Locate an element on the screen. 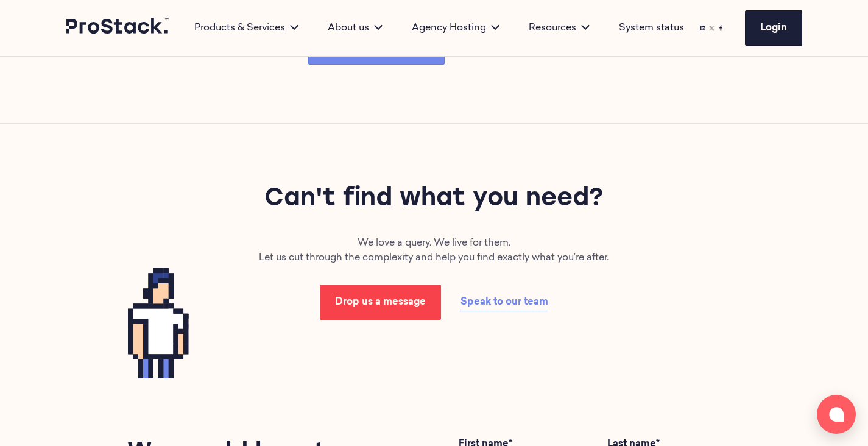 This screenshot has width=868, height=446. span: Speak to our team is located at coordinates (505, 302).